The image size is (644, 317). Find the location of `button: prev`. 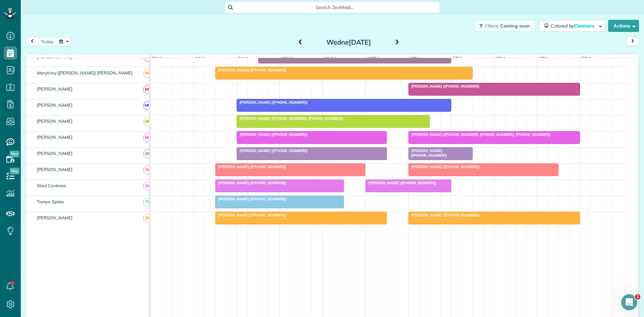

button: prev is located at coordinates (32, 41).